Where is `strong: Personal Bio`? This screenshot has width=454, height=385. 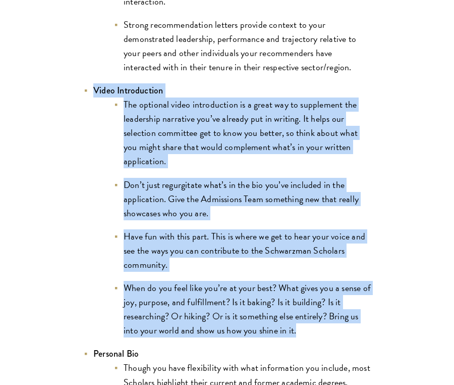 strong: Personal Bio is located at coordinates (116, 353).